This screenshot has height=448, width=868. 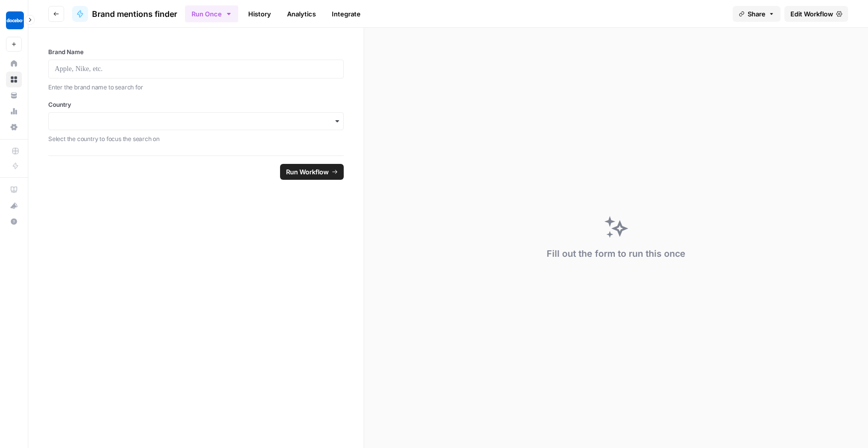 I want to click on a: Settings, so click(x=14, y=127).